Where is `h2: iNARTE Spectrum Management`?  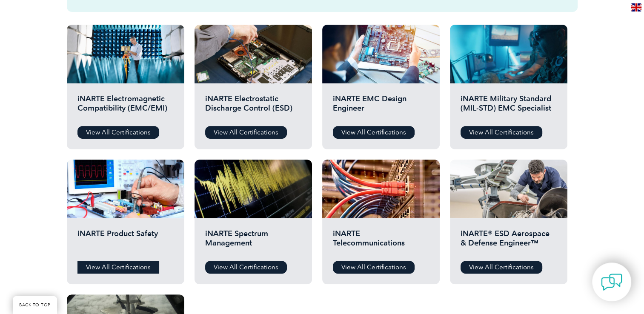 h2: iNARTE Spectrum Management is located at coordinates (253, 242).